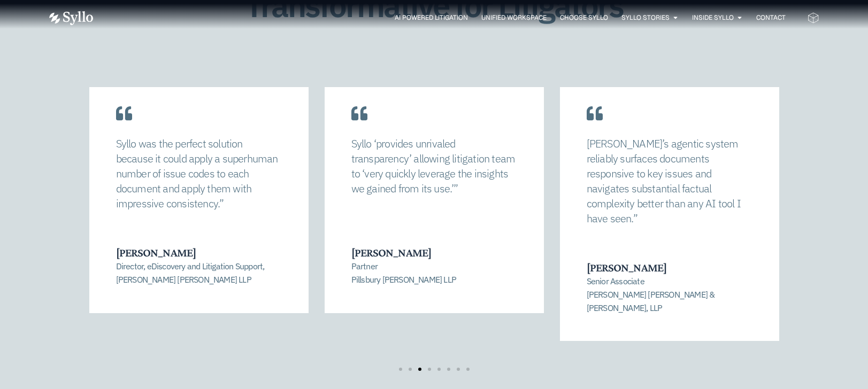 Image resolution: width=868 pixels, height=389 pixels. What do you see at coordinates (431, 17) in the screenshot?
I see `span: AI Powered Litigation` at bounding box center [431, 17].